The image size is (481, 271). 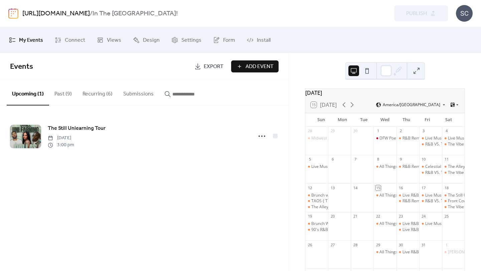 I want to click on div: 3, so click(x=424, y=131).